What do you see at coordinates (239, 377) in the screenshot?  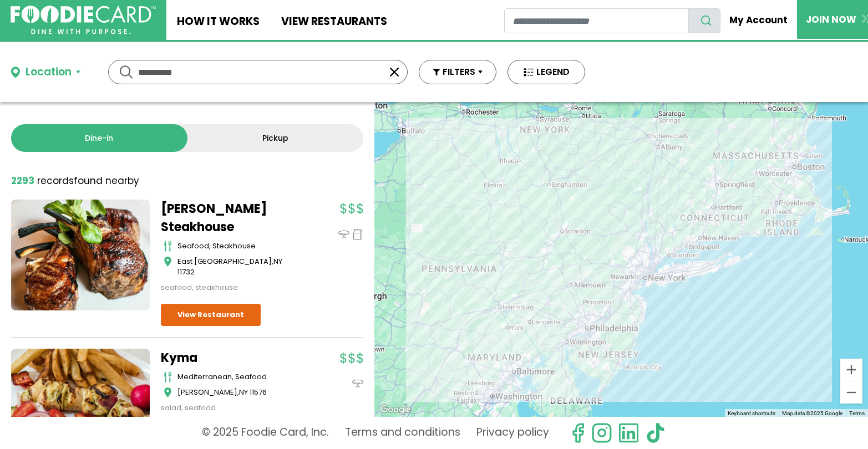 I see `div: mediterranean, seafood` at bounding box center [239, 377].